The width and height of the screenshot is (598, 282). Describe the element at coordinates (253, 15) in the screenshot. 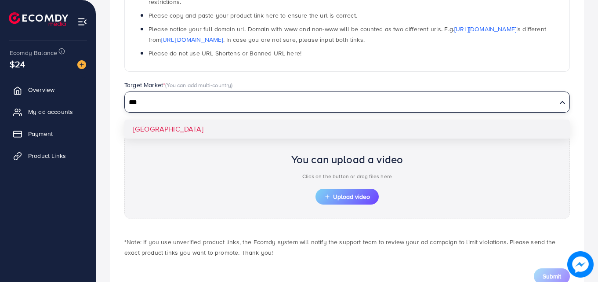

I see `span: Please copy and paste your product link here to ensure the url is correct.` at that location.